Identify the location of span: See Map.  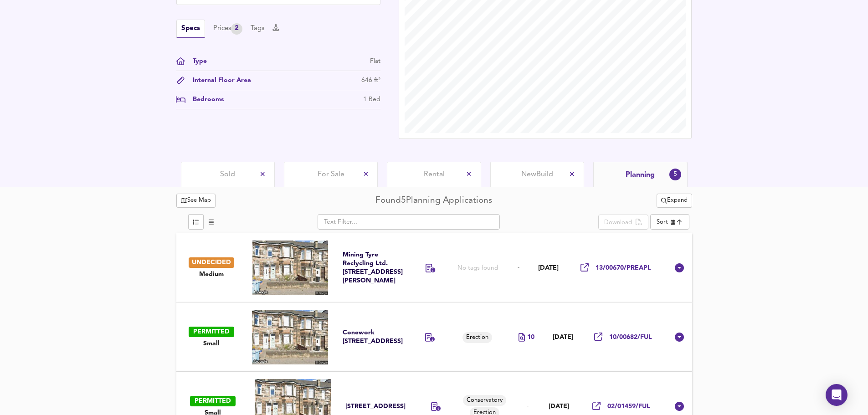
(196, 200).